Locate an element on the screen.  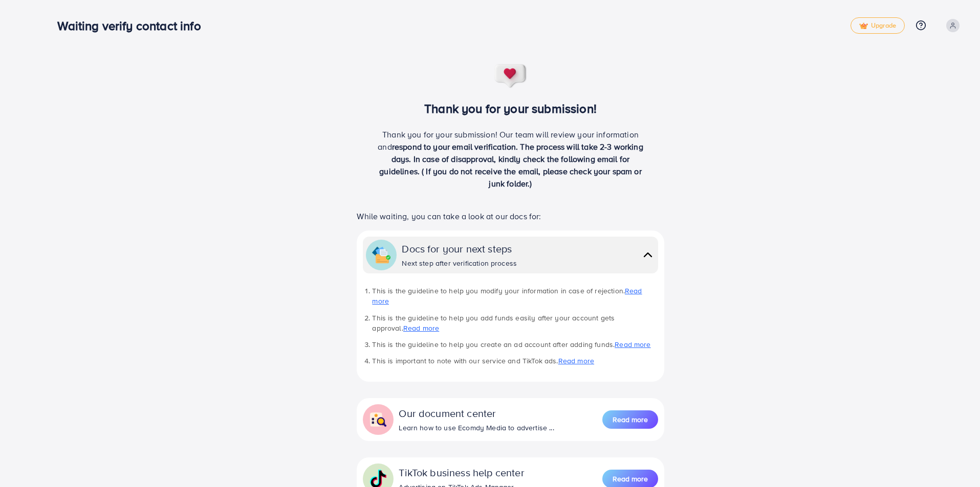
div: Learn how to use Ecomdy Media to advertise ... is located at coordinates (476, 428).